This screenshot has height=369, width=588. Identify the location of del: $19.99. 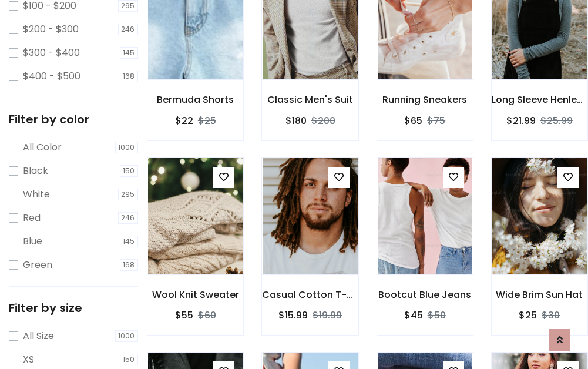
(327, 315).